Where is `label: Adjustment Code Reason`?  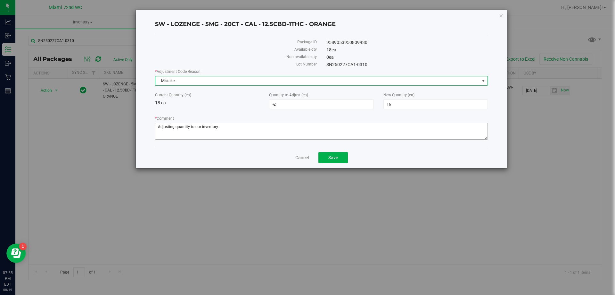 label: Adjustment Code Reason is located at coordinates (322, 71).